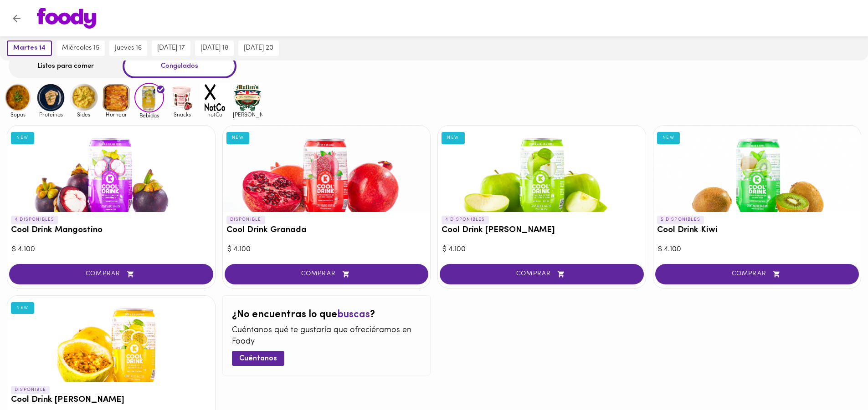 The image size is (868, 410). I want to click on button: Cuéntanos, so click(258, 358).